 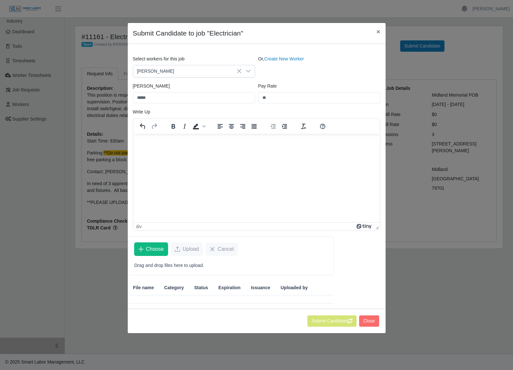 What do you see at coordinates (254, 127) in the screenshot?
I see `button: Justify` at bounding box center [254, 127].